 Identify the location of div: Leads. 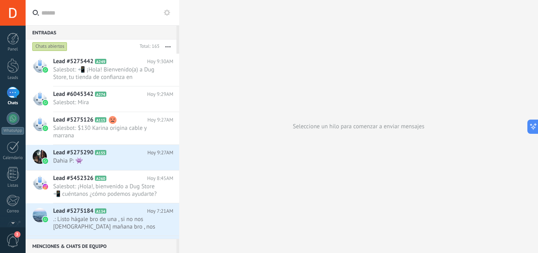
(13, 78).